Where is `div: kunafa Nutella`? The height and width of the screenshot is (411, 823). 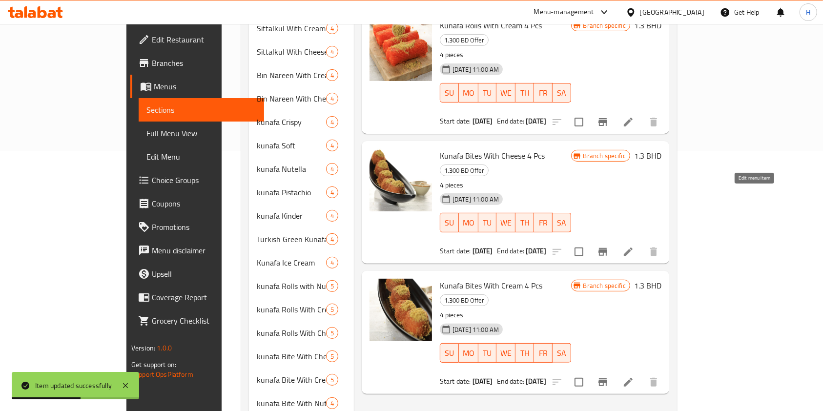 div: kunafa Nutella is located at coordinates (291, 169).